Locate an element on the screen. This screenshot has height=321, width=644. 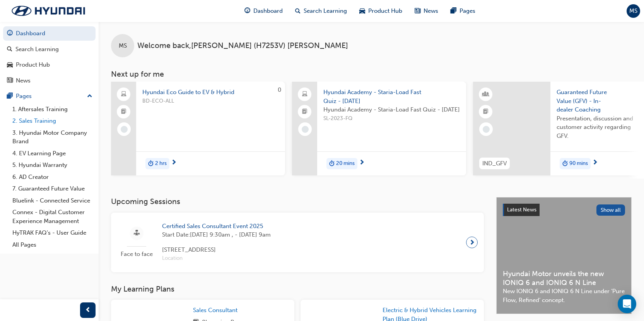
span: 2 hrs is located at coordinates (161, 163).